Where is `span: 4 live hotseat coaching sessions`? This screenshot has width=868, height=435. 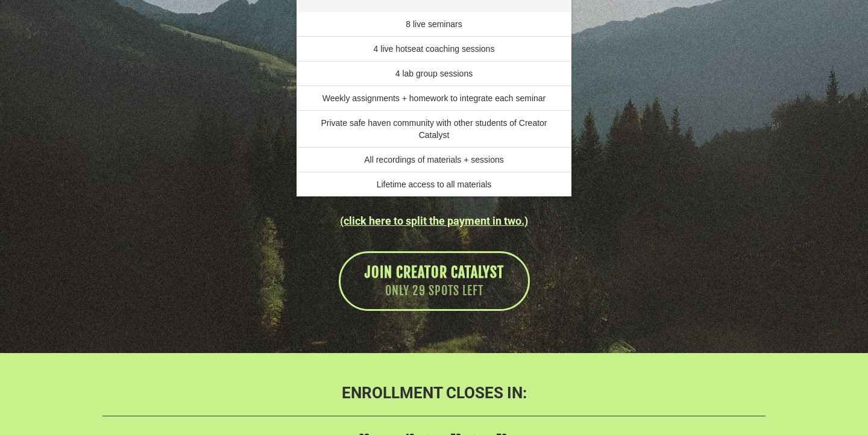
span: 4 live hotseat coaching sessions is located at coordinates (434, 49).